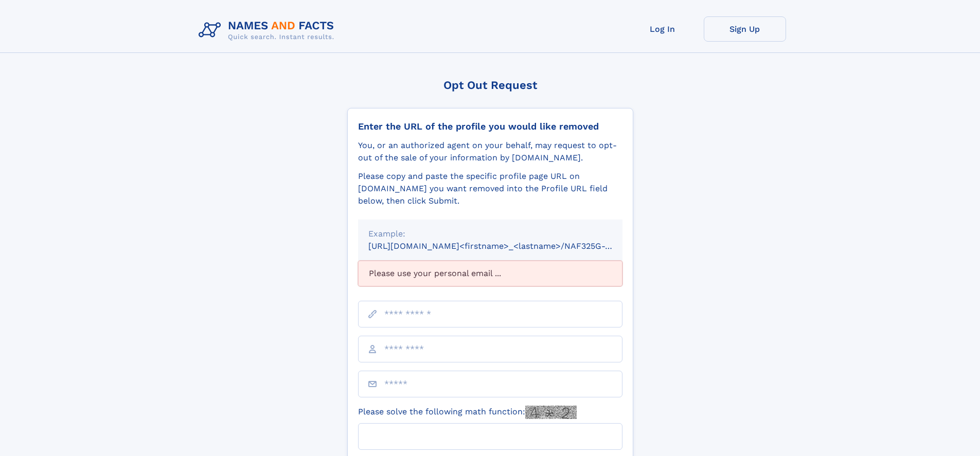 This screenshot has height=456, width=980. What do you see at coordinates (490, 126) in the screenshot?
I see `div: Enter the URL of the profile you would like removed` at bounding box center [490, 126].